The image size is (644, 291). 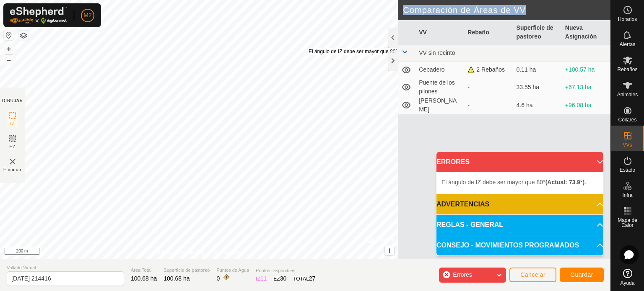 I want to click on button: Capas del Mapa, so click(x=23, y=36).